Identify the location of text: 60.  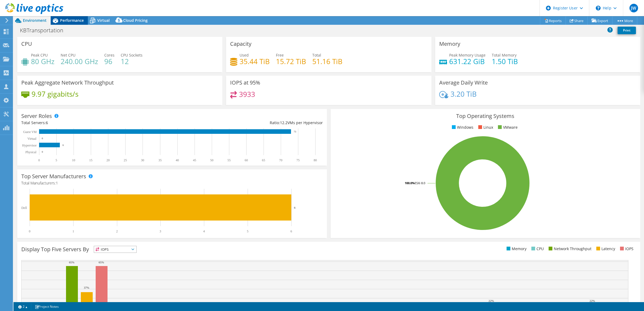
(246, 160).